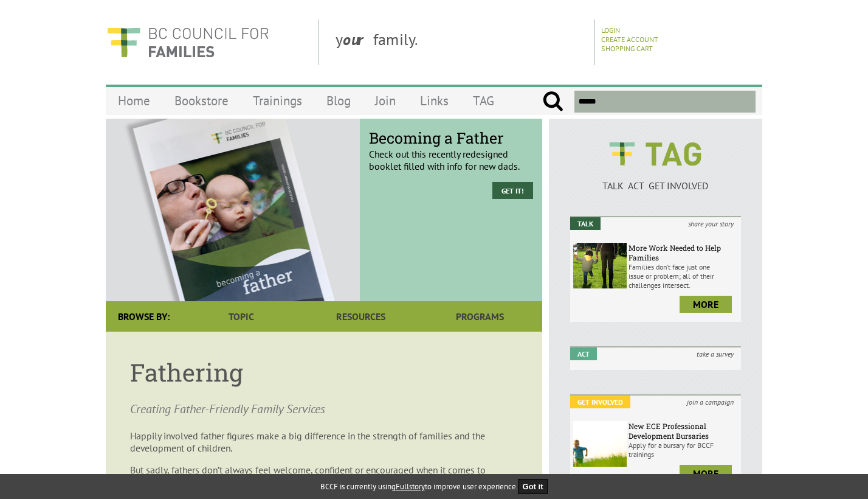  I want to click on p: TALK ACT GET INVOLVED, so click(655, 185).